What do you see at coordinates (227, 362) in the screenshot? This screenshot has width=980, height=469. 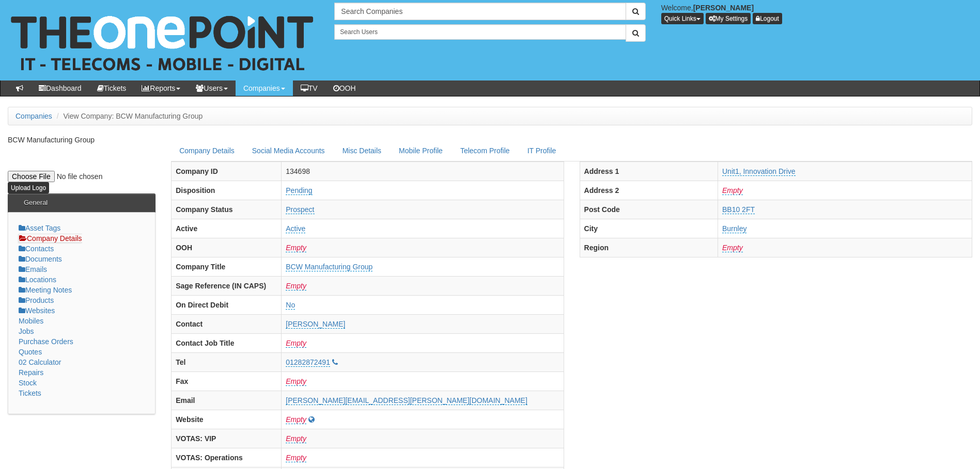 I see `th: Tel` at bounding box center [227, 362].